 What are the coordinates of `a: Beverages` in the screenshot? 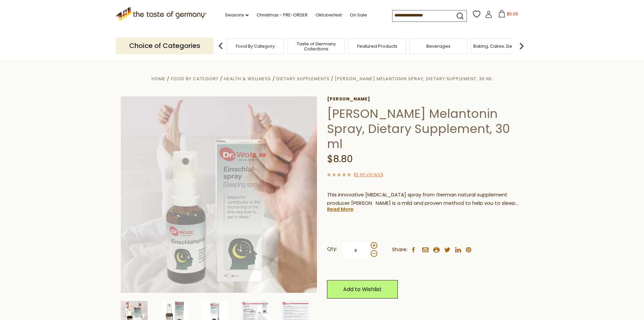 It's located at (438, 46).